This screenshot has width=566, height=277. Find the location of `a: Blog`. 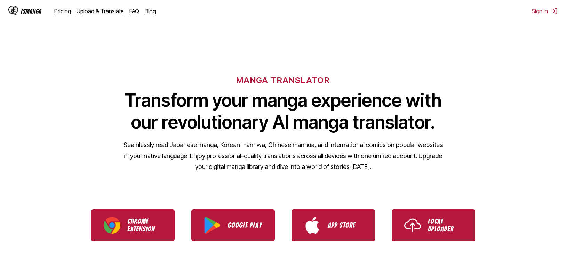

a: Blog is located at coordinates (150, 11).